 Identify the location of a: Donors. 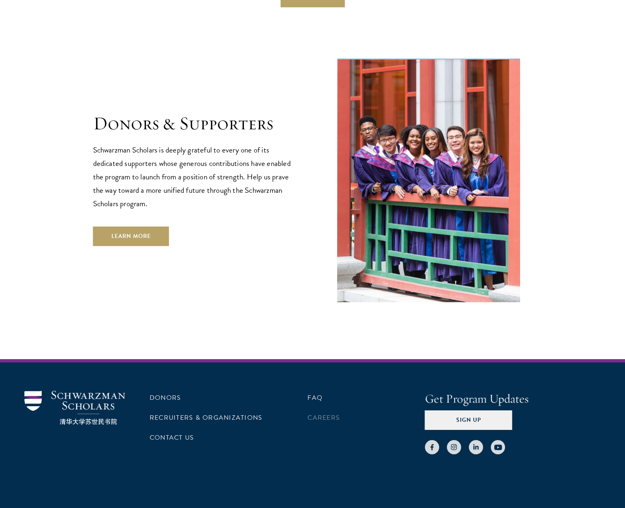
(165, 398).